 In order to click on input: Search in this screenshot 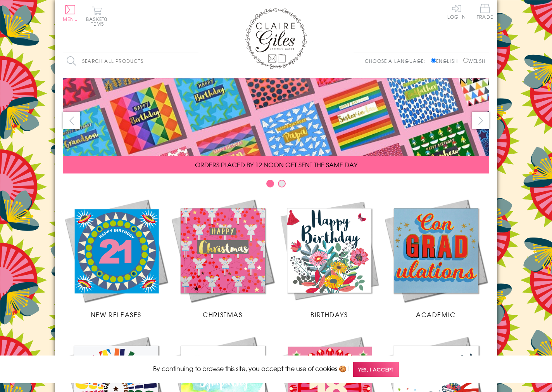, I will do `click(195, 61)`.